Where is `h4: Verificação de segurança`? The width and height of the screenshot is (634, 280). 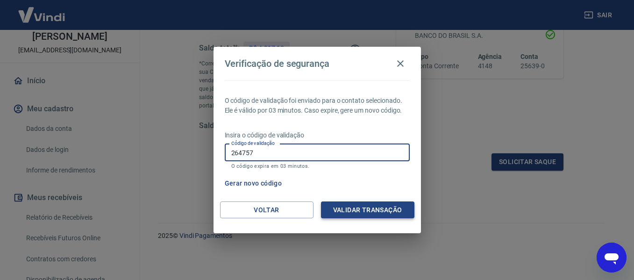 h4: Verificação de segurança is located at coordinates (277, 64).